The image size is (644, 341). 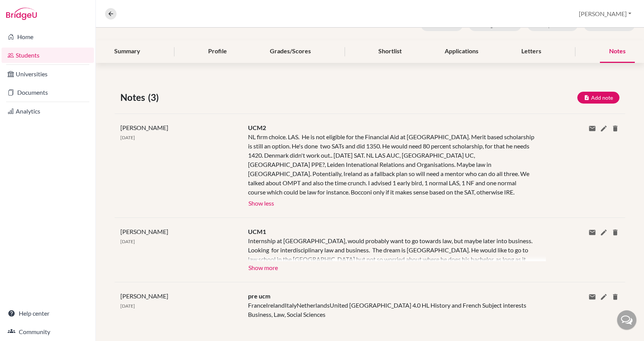 What do you see at coordinates (48, 314) in the screenshot?
I see `a: Help center` at bounding box center [48, 314].